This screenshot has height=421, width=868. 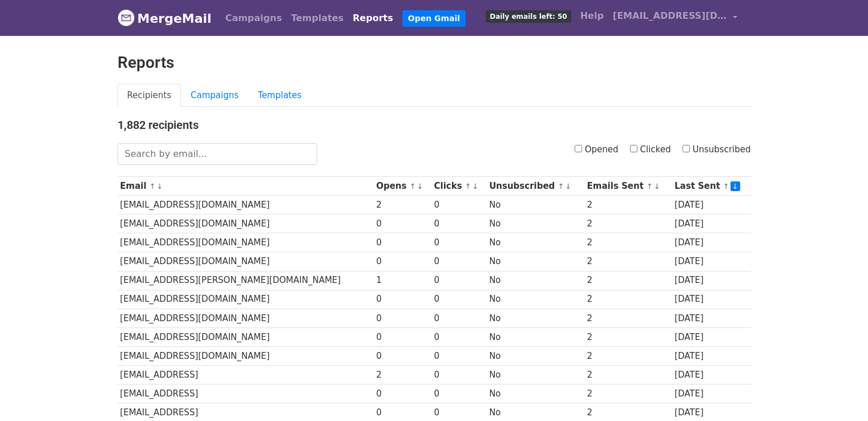 I want to click on a: Reports, so click(x=372, y=18).